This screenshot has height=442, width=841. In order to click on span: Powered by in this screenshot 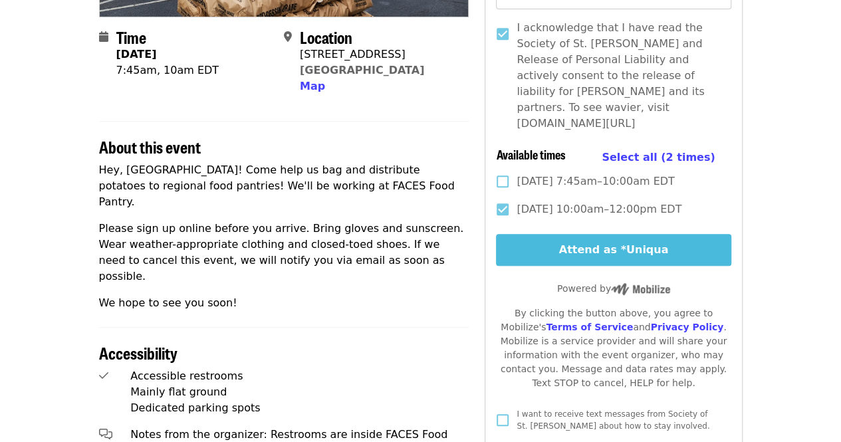, I will do `click(614, 289)`.